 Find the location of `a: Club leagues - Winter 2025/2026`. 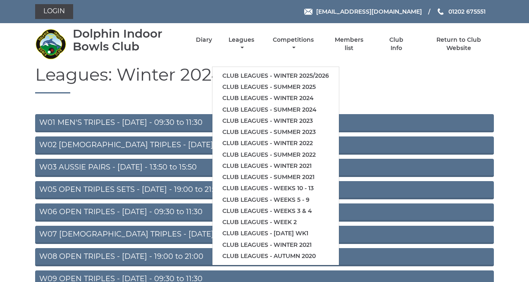

a: Club leagues - Winter 2025/2026 is located at coordinates (275, 76).